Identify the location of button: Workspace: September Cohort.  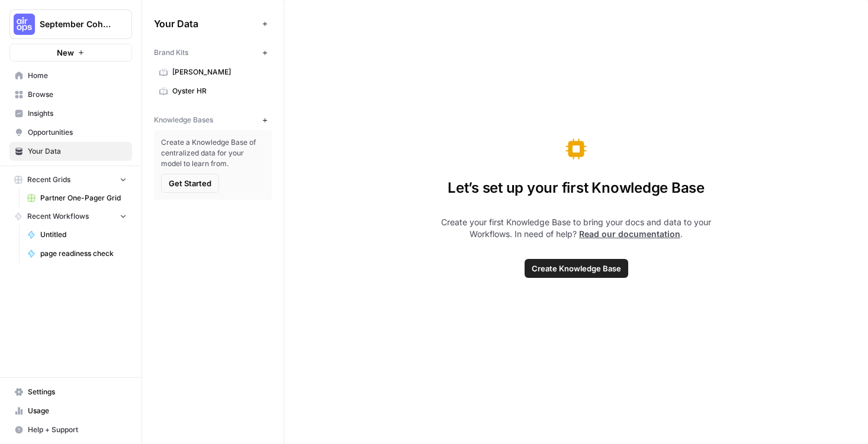
(71, 24).